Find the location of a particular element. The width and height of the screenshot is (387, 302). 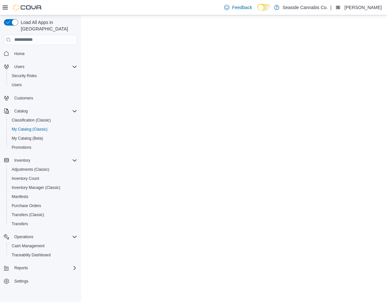

p: Seaside Cannabis Co. is located at coordinates (305, 7).